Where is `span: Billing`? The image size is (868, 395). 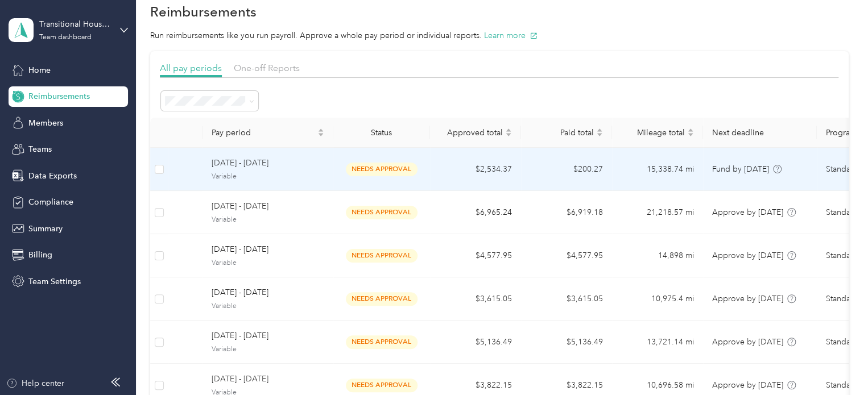 span: Billing is located at coordinates (41, 255).